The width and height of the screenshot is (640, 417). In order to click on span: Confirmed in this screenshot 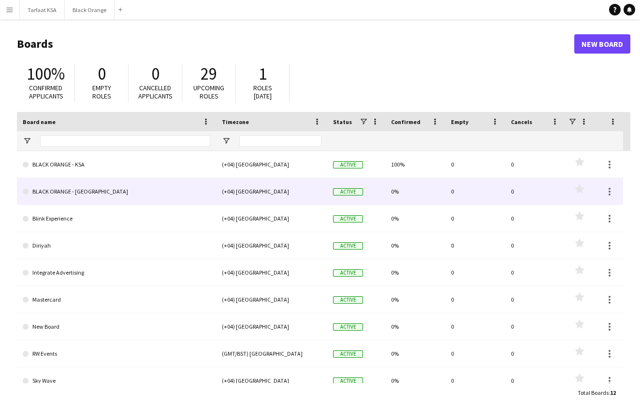, I will do `click(405, 122)`.